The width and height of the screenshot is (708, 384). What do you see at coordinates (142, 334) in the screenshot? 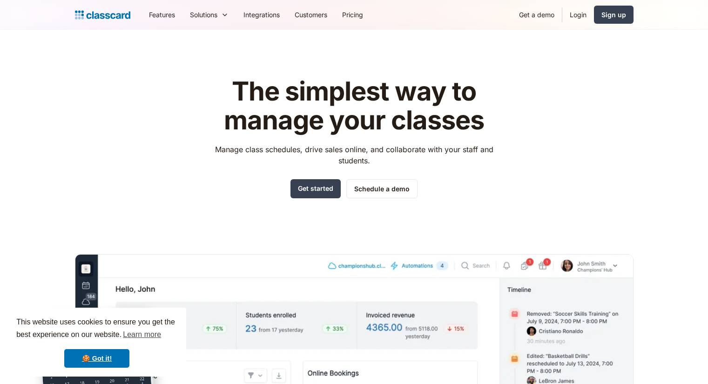
I see `a: learn more about cookies` at bounding box center [142, 334].